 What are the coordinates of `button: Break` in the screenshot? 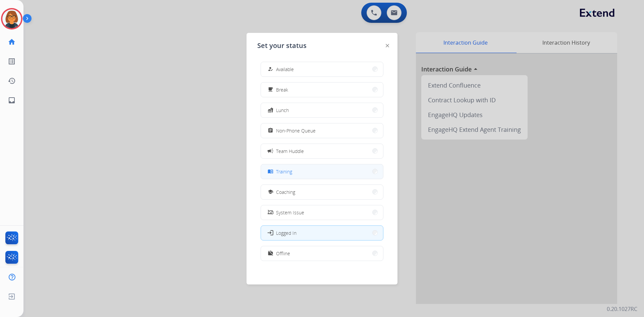 It's located at (322, 89).